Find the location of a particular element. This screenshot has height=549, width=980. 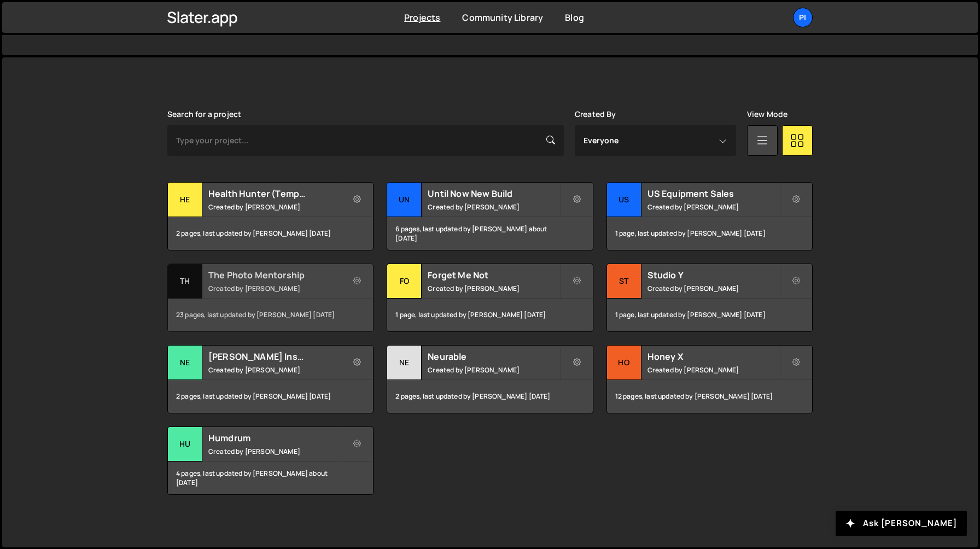

h2: Health Hunter (Temporary) is located at coordinates (274, 193).